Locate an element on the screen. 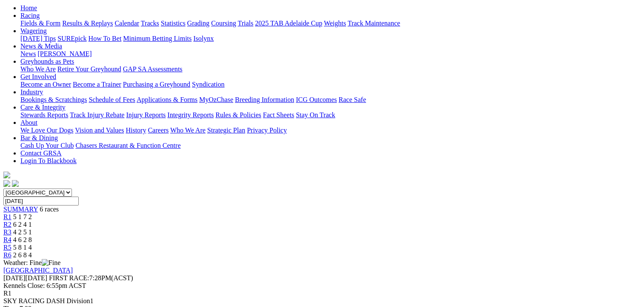 This screenshot has height=307, width=644. a: Calendar is located at coordinates (127, 23).